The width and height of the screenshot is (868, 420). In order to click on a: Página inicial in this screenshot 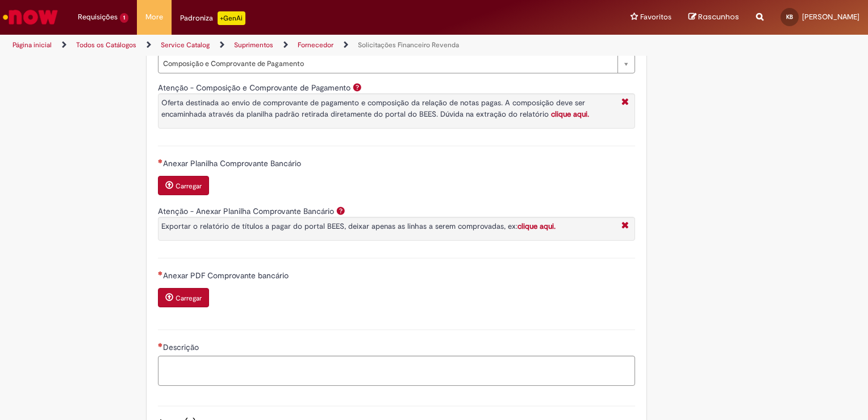, I will do `click(32, 45)`.